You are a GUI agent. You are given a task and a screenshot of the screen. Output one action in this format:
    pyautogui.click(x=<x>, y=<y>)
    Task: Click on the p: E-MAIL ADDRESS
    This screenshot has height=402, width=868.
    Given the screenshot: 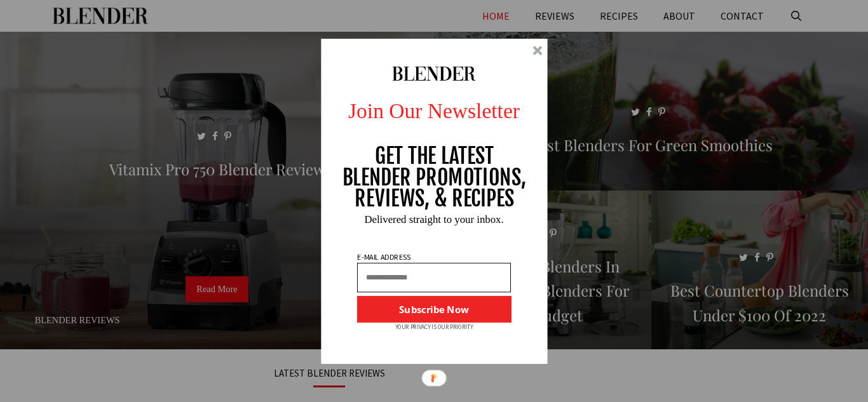 What is the action you would take?
    pyautogui.click(x=384, y=257)
    